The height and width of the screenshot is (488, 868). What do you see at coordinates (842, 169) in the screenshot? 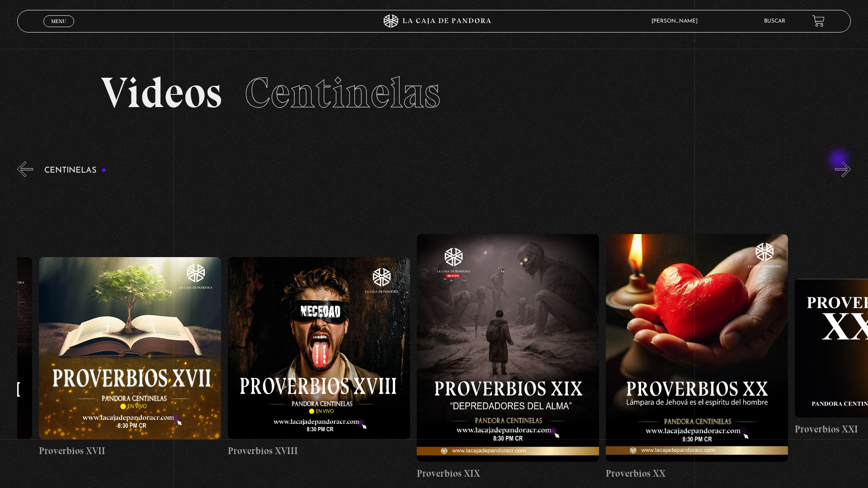
I see `button: Next` at bounding box center [842, 169].